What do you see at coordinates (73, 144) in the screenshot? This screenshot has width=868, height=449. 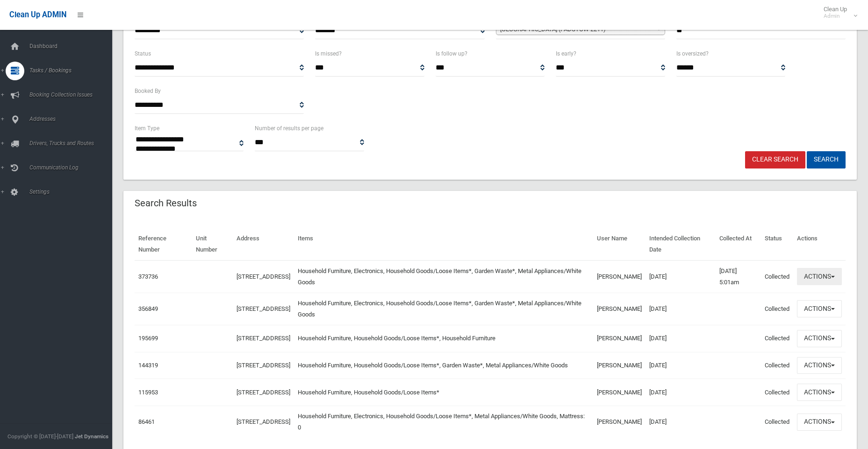 I see `span: Drivers, Trucks and Routes` at bounding box center [73, 144].